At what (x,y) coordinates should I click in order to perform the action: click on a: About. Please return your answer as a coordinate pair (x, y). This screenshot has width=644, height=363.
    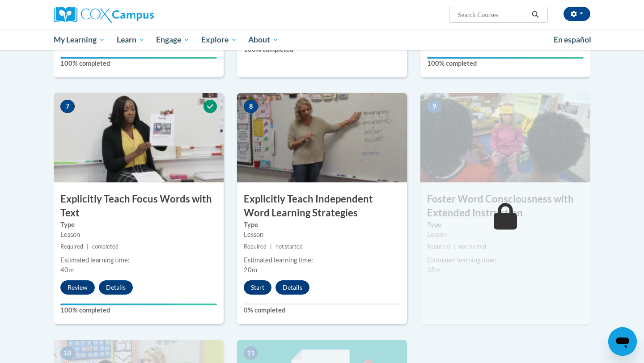
    Looking at the image, I should click on (264, 40).